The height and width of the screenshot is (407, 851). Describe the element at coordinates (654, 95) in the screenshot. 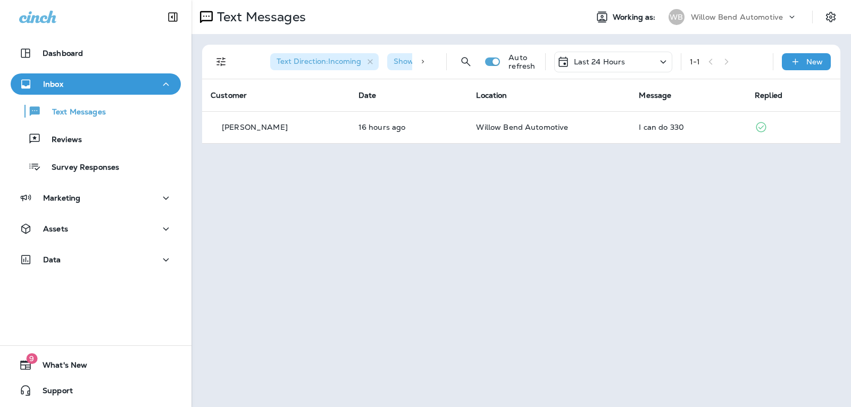

I see `span: Message` at that location.